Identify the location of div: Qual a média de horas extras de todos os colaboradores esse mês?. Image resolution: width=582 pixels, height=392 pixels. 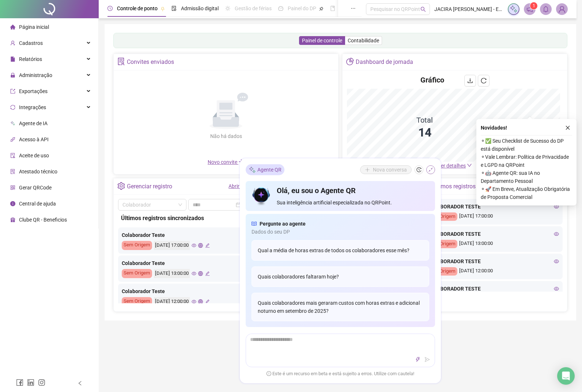
(340, 250).